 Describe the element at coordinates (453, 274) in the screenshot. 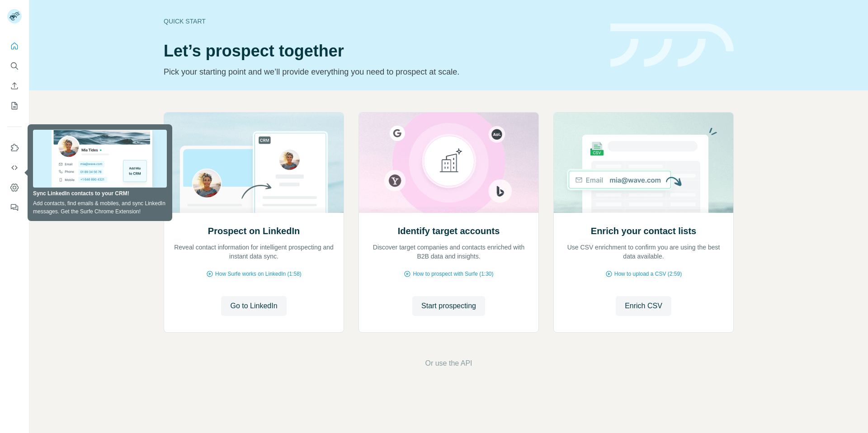

I see `span: How to prospect with Surfe (1:30)` at that location.